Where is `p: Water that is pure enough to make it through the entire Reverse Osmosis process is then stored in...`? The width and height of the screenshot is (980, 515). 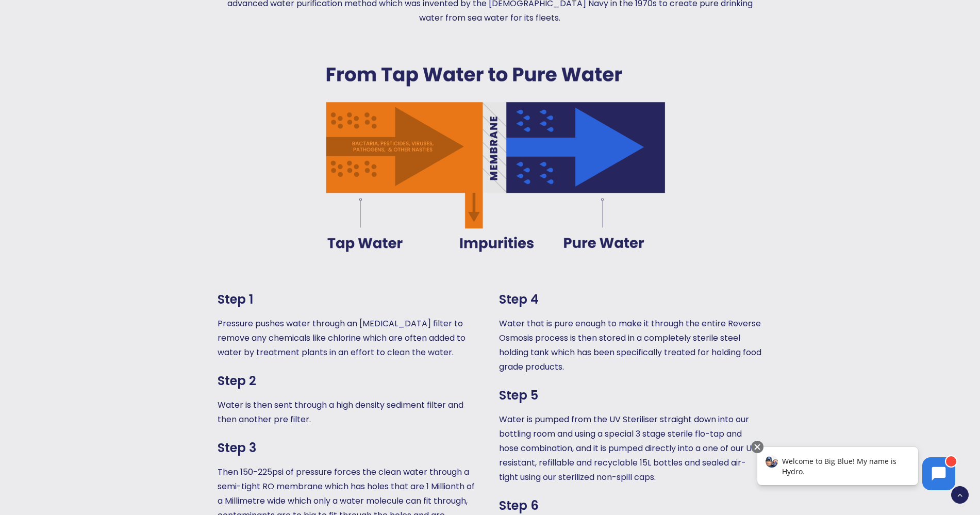 p: Water that is pure enough to make it through the entire Reverse Osmosis process is then stored in... is located at coordinates (631, 346).